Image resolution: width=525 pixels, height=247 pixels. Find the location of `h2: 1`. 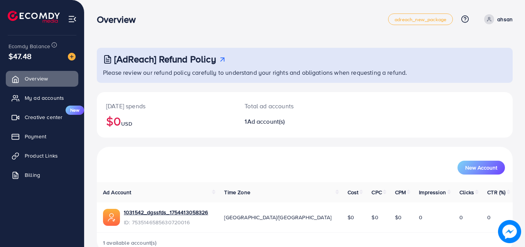

h2: 1 is located at coordinates (287, 121).